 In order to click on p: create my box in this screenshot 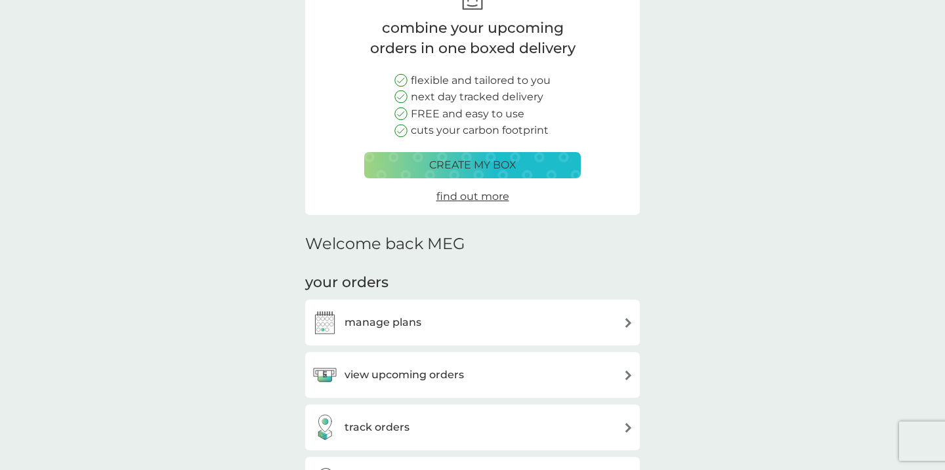, I will do `click(472, 165)`.